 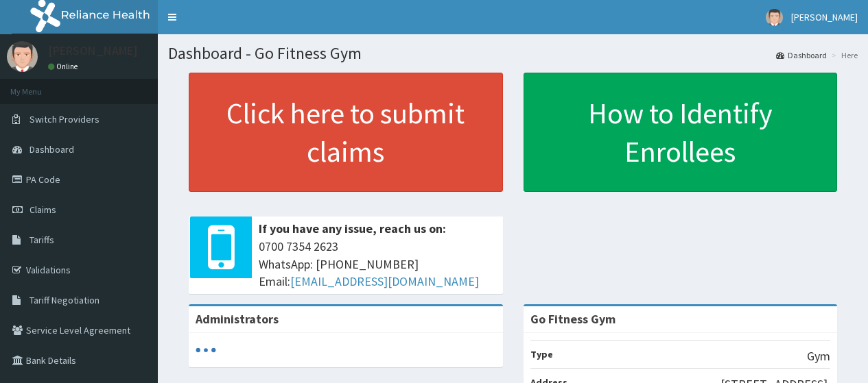 I want to click on span: Tariff Negotiation, so click(x=65, y=300).